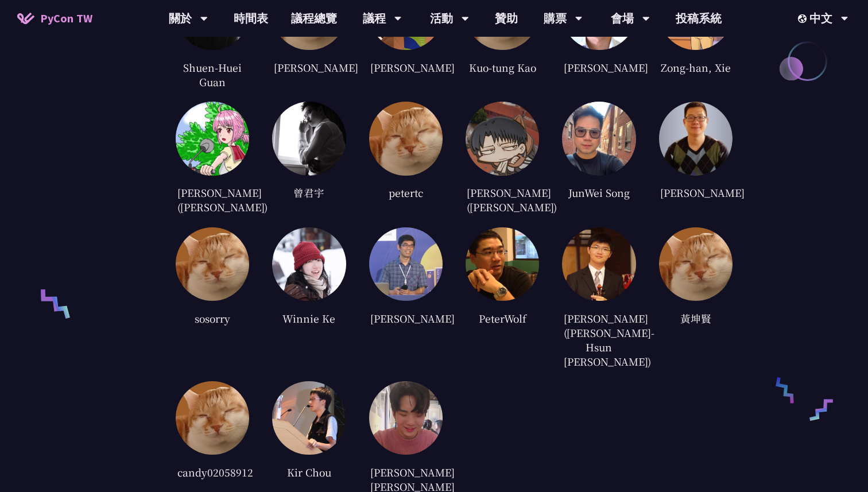 This screenshot has width=868, height=492. Describe the element at coordinates (502, 318) in the screenshot. I see `div: PeterWolf` at that location.